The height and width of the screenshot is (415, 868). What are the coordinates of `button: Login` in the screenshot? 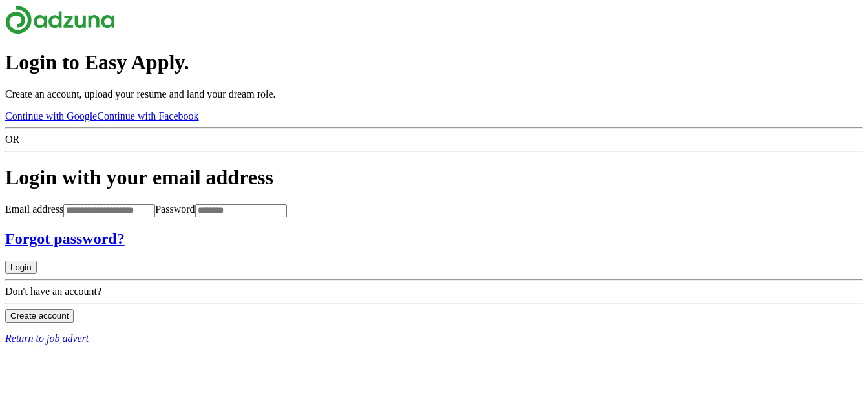 It's located at (21, 267).